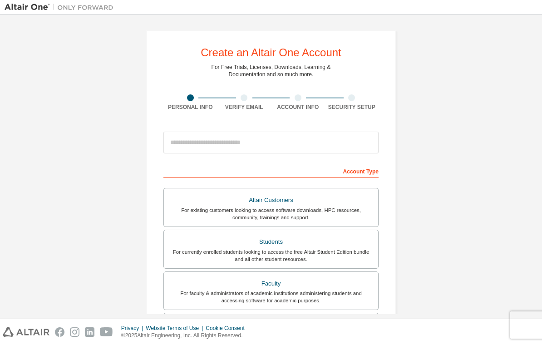  Describe the element at coordinates (298, 107) in the screenshot. I see `div: Account Info` at that location.